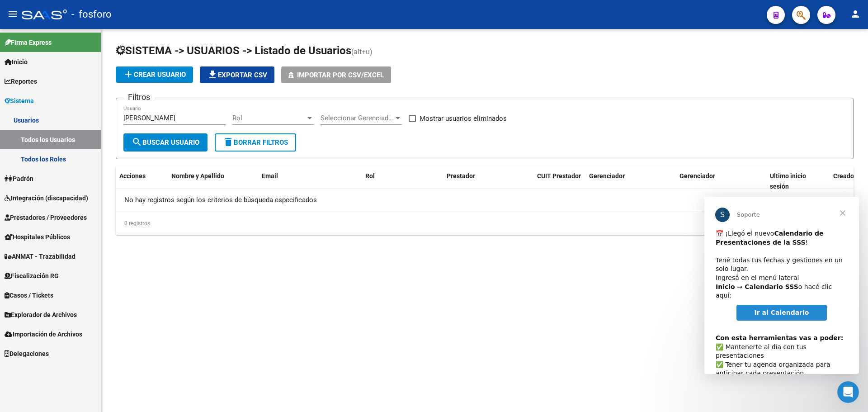  What do you see at coordinates (16, 62) in the screenshot?
I see `span: Inicio` at bounding box center [16, 62].